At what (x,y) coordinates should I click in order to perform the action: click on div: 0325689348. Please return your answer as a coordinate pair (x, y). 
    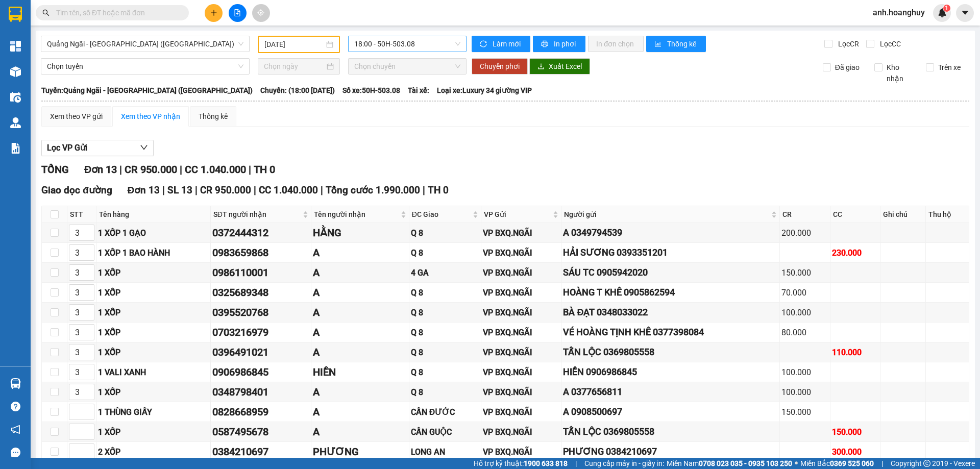
    Looking at the image, I should click on (261, 293).